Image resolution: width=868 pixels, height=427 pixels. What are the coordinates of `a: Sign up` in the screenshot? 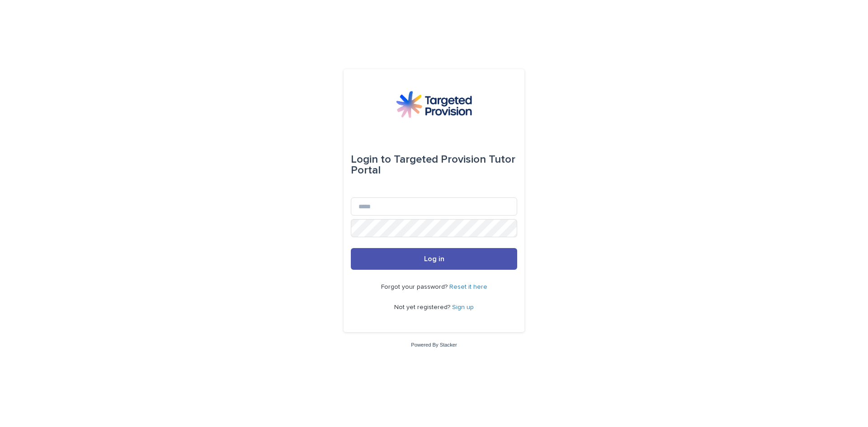 It's located at (463, 307).